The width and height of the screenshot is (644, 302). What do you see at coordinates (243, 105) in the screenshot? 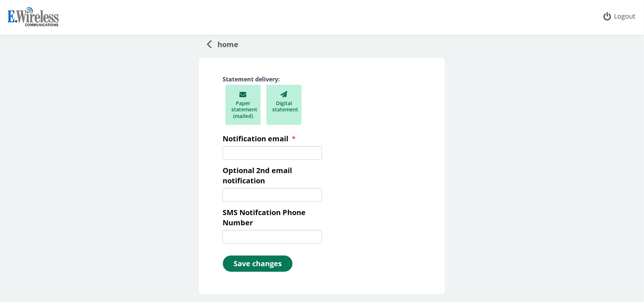
I see `div: Paper statement (mailed)` at bounding box center [243, 105].